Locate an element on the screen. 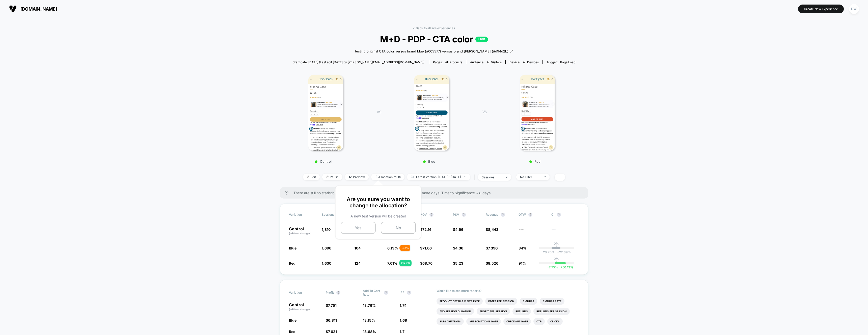  button: No is located at coordinates (398, 228).